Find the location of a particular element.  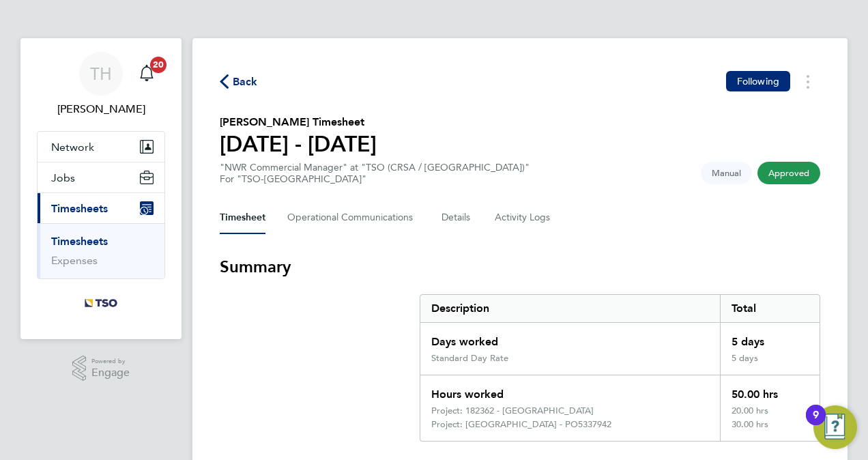

h3: Summary is located at coordinates (520, 267).